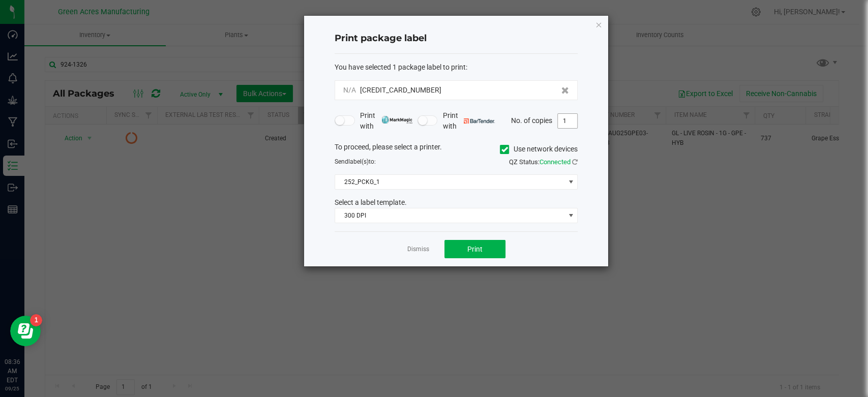 Image resolution: width=868 pixels, height=397 pixels. Describe the element at coordinates (449, 182) in the screenshot. I see `span: 252_PCKG_1` at that location.